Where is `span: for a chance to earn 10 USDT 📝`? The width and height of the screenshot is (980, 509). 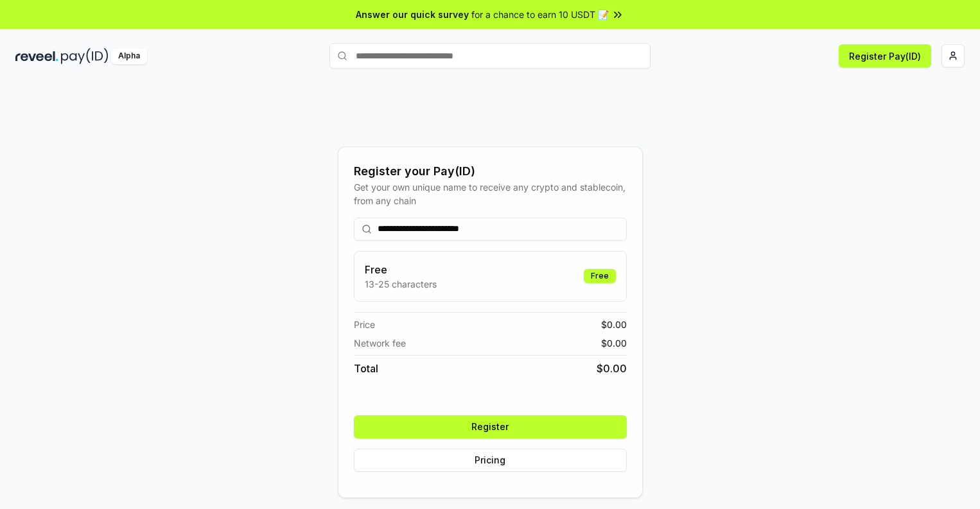 span: for a chance to earn 10 USDT 📝 is located at coordinates (540, 14).